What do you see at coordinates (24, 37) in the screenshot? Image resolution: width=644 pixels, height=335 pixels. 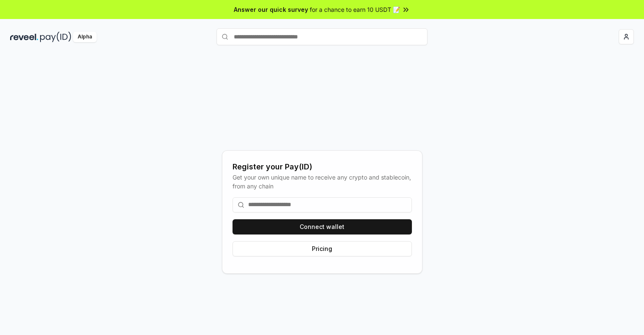 I see `img: reveel_dark` at bounding box center [24, 37].